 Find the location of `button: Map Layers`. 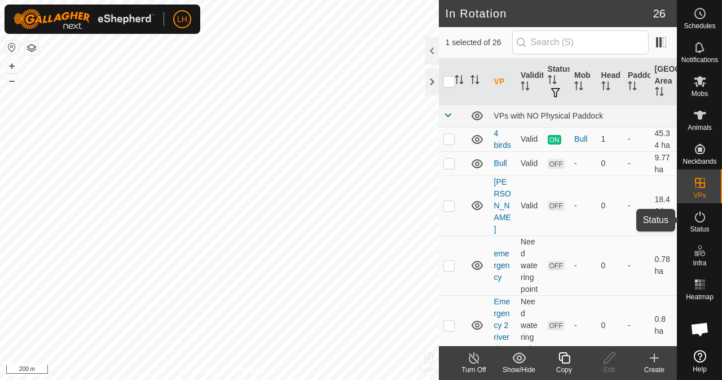

button: Map Layers is located at coordinates (32, 48).